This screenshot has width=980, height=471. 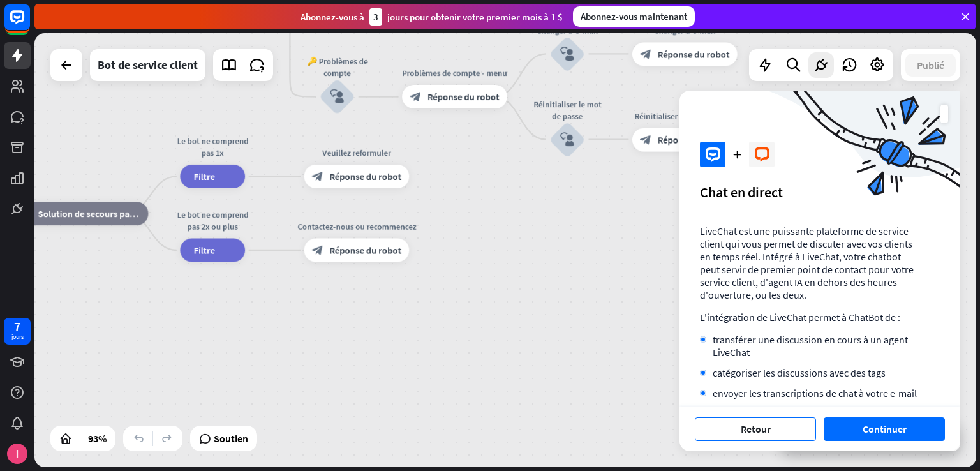 I want to click on font: Abonnez-vous à, so click(x=333, y=17).